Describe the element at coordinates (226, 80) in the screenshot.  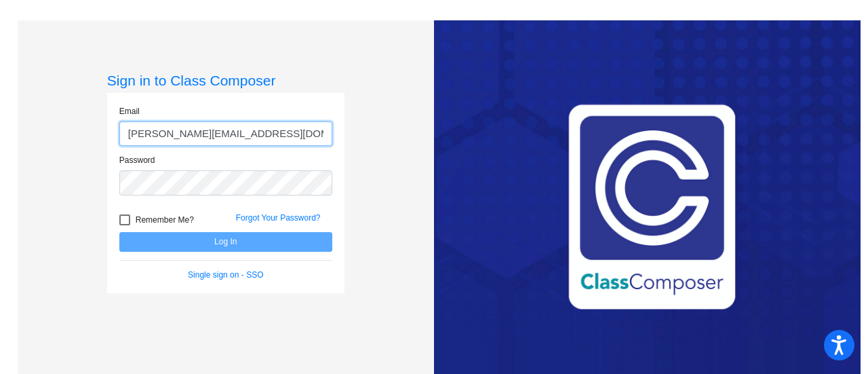
I see `h3: Sign in to Class Composer` at that location.